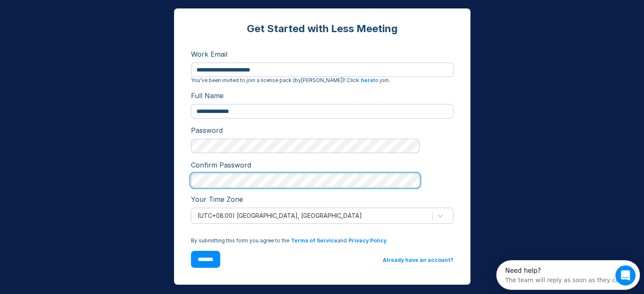 Image resolution: width=644 pixels, height=294 pixels. I want to click on div: Work Email, so click(322, 54).